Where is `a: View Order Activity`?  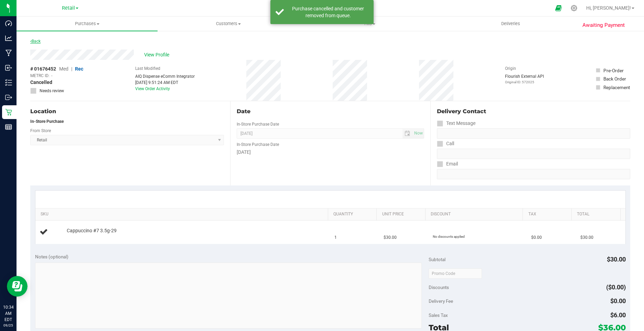 a: View Order Activity is located at coordinates (152, 89).